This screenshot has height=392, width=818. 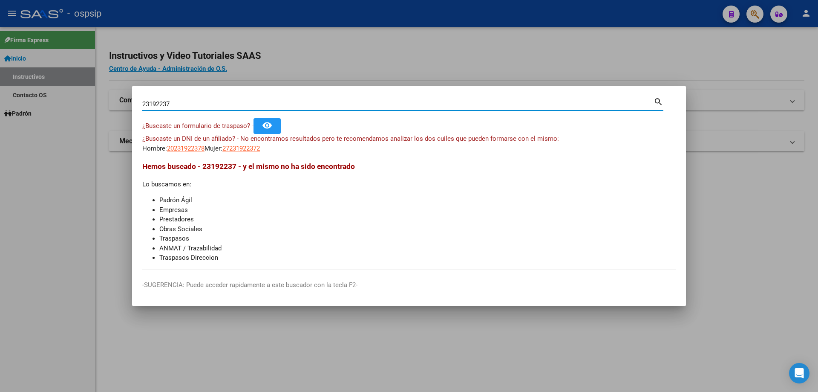 What do you see at coordinates (409, 143) in the screenshot?
I see `div: Hombre: Mujer:` at bounding box center [409, 143].